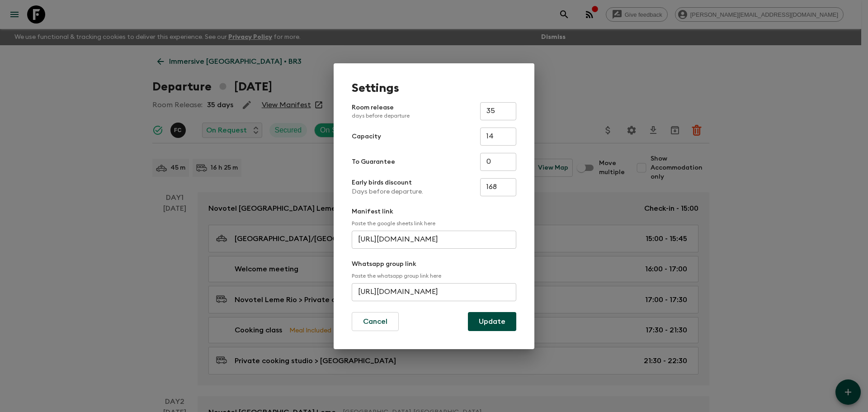 The width and height of the screenshot is (868, 412). Describe the element at coordinates (381, 111) in the screenshot. I see `p: Room release` at that location.